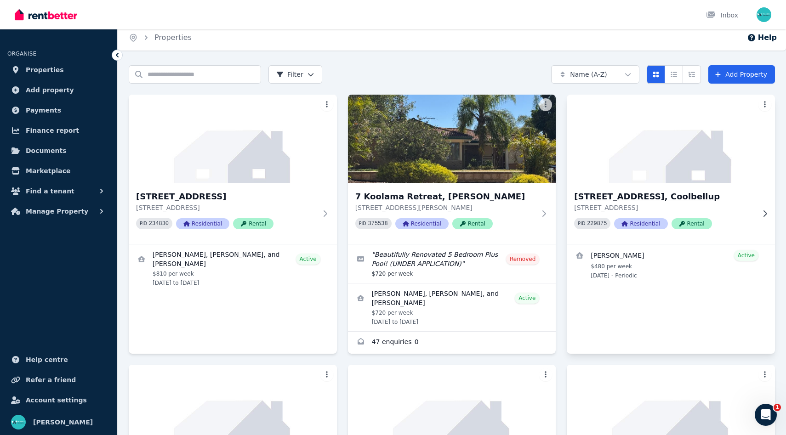 The image size is (786, 435). What do you see at coordinates (595, 74) in the screenshot?
I see `button: Name (A-Z)` at bounding box center [595, 74].